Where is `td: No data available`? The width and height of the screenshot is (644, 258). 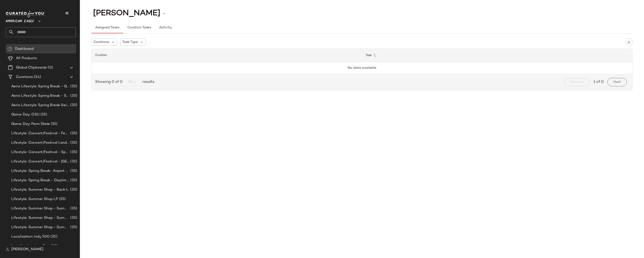 td: No data available is located at coordinates (362, 68).